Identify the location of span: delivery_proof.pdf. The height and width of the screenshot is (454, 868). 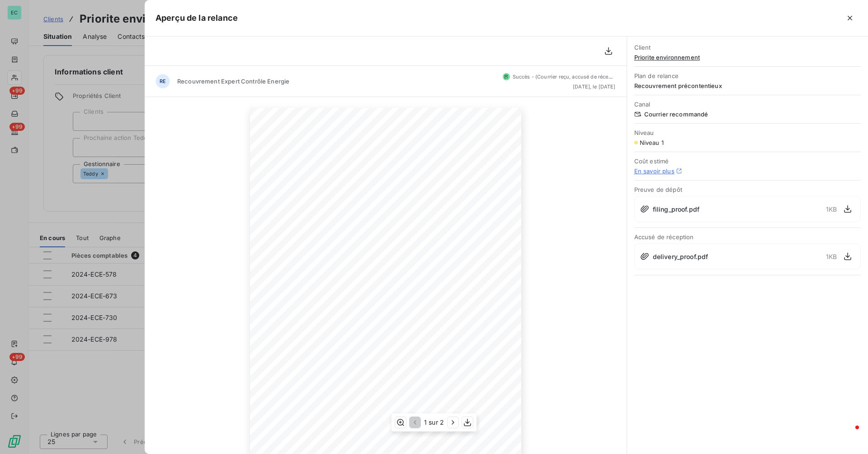
(680, 256).